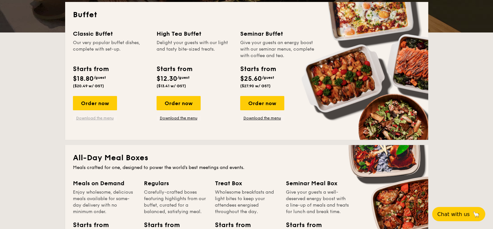 Image resolution: width=493 pixels, height=229 pixels. What do you see at coordinates (104, 202) in the screenshot?
I see `div: Enjoy wholesome, delicious meals available for same-day delivery with no minimum order.` at bounding box center [104, 202].